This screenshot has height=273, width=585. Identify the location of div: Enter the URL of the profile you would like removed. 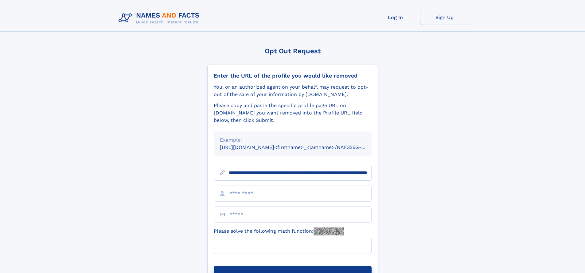
(293, 76).